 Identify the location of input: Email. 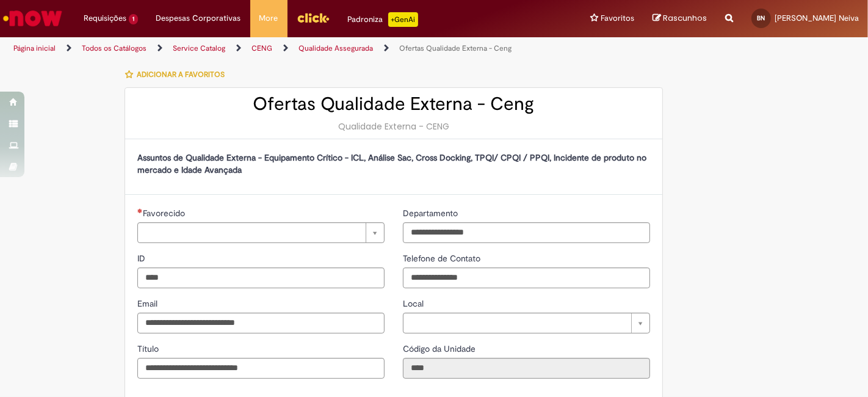
(261, 323).